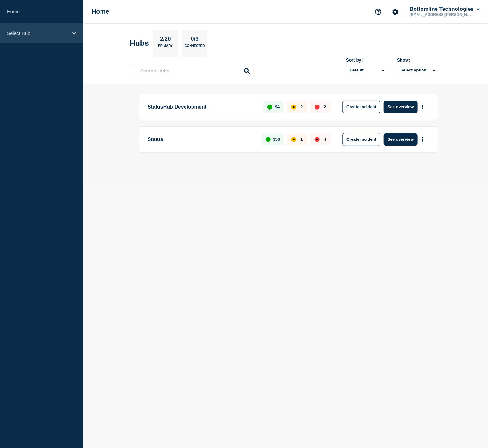 The width and height of the screenshot is (488, 448). What do you see at coordinates (367, 60) in the screenshot?
I see `div: Sort by:` at bounding box center [367, 60].